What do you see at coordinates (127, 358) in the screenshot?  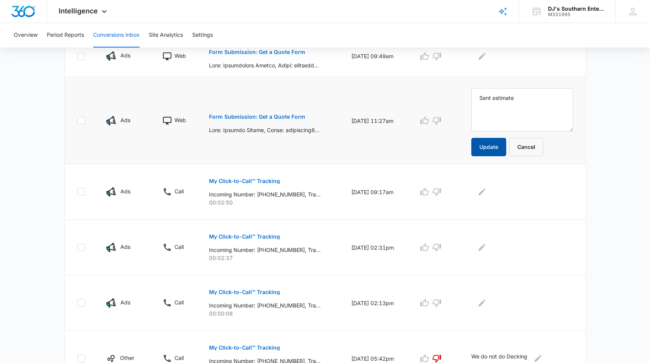 I see `p: Other` at bounding box center [127, 358].